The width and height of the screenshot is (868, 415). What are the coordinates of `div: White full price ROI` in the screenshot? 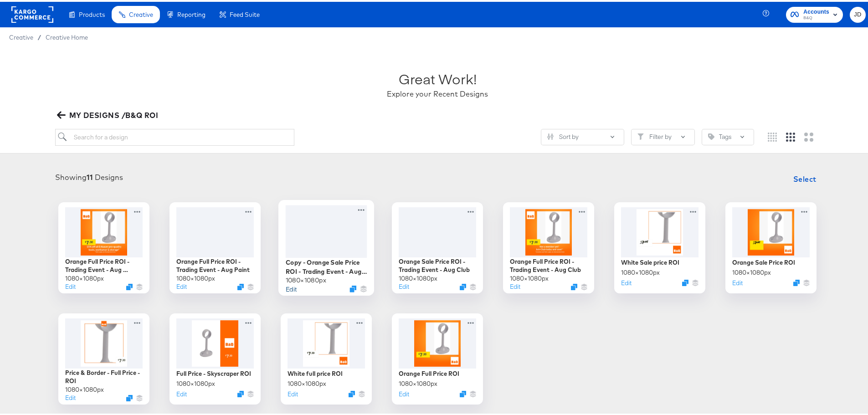 It's located at (315, 372).